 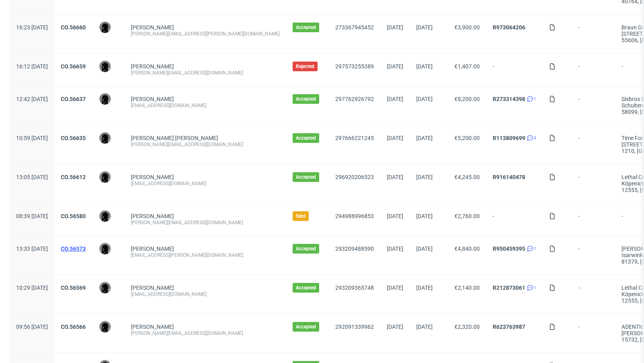 I want to click on span: Rejected, so click(x=305, y=66).